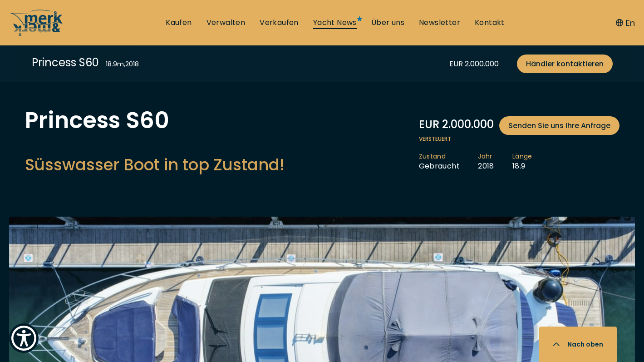 This screenshot has height=362, width=644. I want to click on button: Show Accessibility Preferences, so click(24, 338).